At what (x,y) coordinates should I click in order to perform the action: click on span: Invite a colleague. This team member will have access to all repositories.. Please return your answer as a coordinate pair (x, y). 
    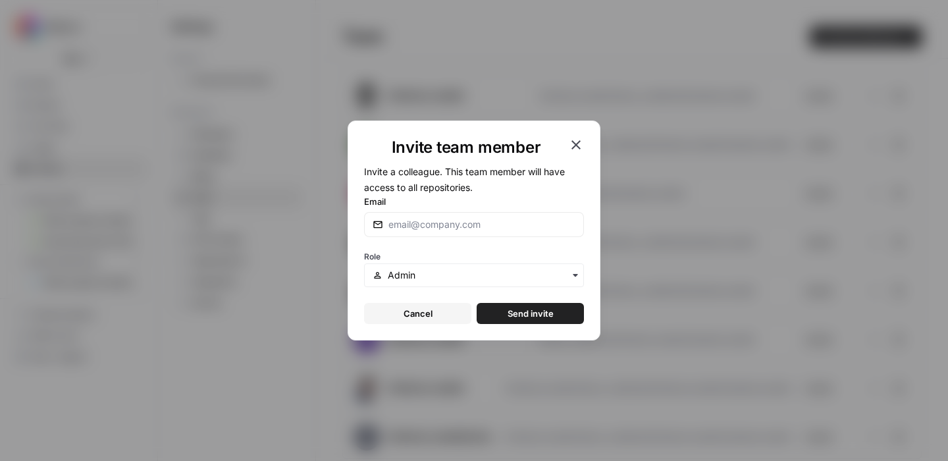
    Looking at the image, I should click on (464, 179).